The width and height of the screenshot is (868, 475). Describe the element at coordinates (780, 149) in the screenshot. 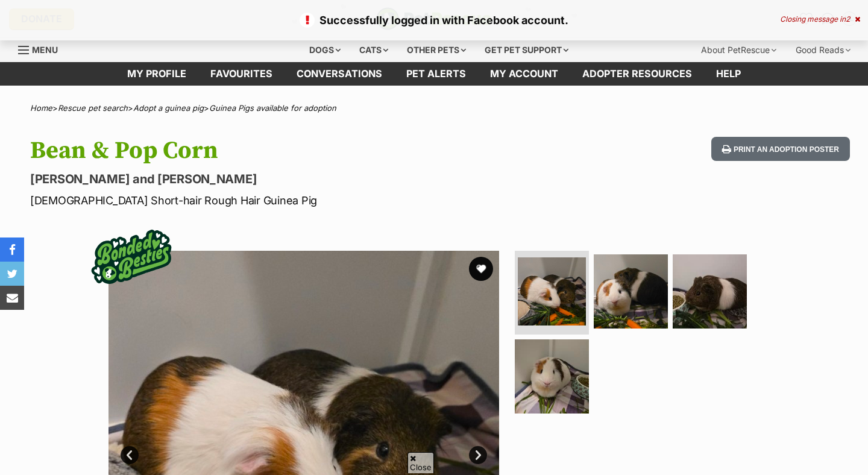

I see `button: Print an adoption poster` at that location.